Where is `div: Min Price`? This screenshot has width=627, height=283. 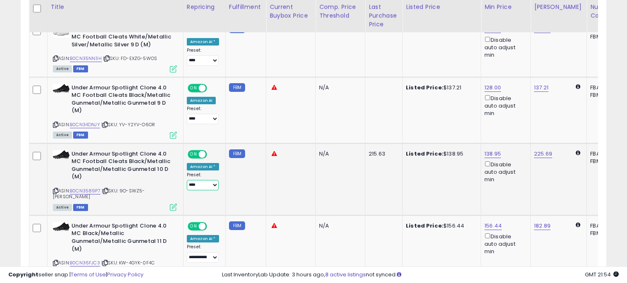 div: Min Price is located at coordinates (506, 7).